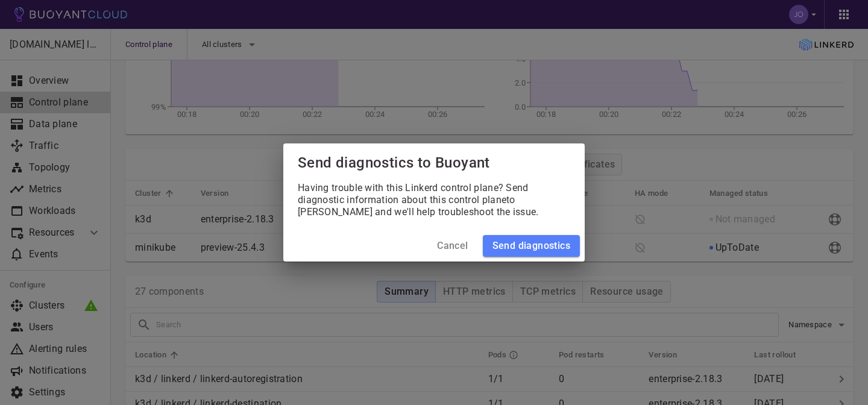 The height and width of the screenshot is (405, 868). Describe the element at coordinates (434, 200) in the screenshot. I see `p: Having trouble with this Linkerd control plane ? Send diagnostic information about this control p...` at that location.